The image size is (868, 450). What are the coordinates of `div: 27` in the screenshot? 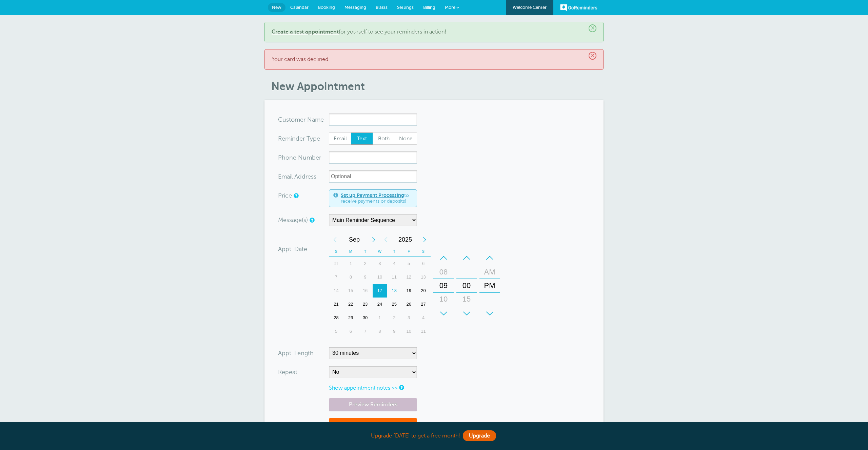 It's located at (423, 305).